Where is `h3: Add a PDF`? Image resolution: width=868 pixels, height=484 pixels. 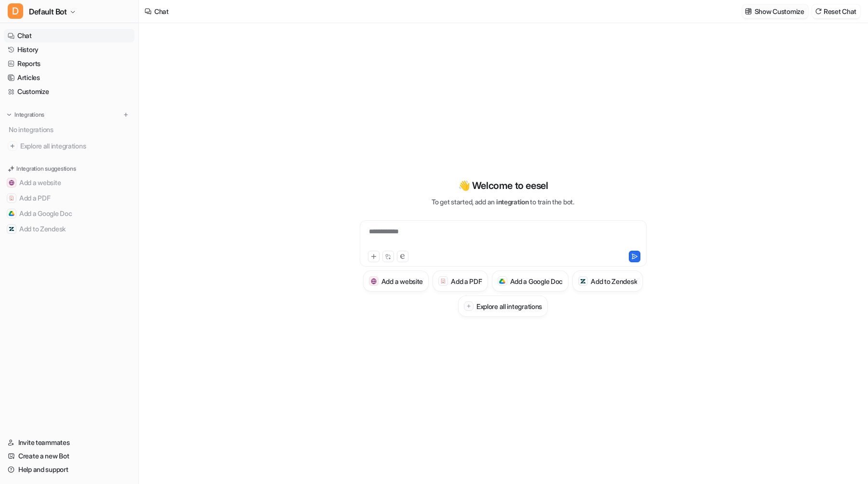
h3: Add a PDF is located at coordinates (466, 281).